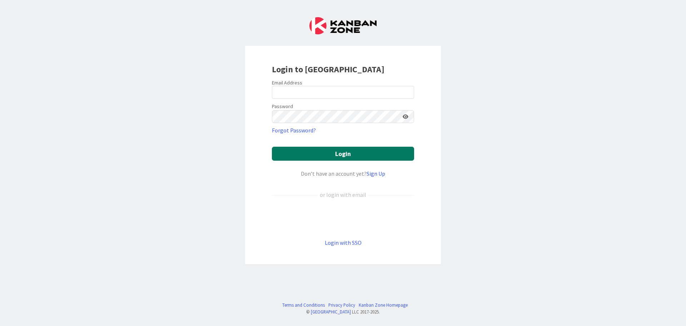 The height and width of the screenshot is (326, 686). Describe the element at coordinates (343, 194) in the screenshot. I see `div: or login with email` at that location.